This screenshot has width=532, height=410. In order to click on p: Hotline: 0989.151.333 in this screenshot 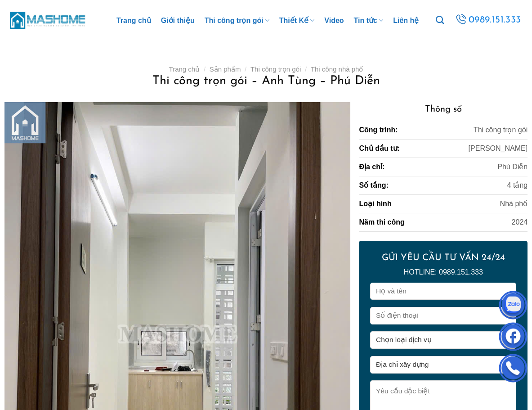, I will do `click(443, 272)`.